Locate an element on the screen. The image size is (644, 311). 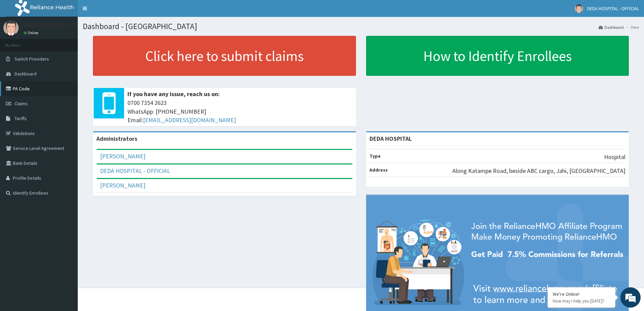
b: If you have any issue, reach us on: is located at coordinates (173, 94).